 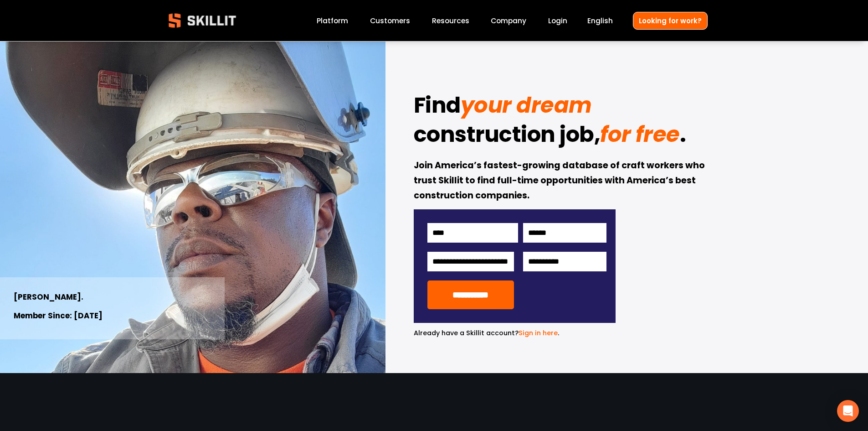 I want to click on div: language picker, so click(x=601, y=21).